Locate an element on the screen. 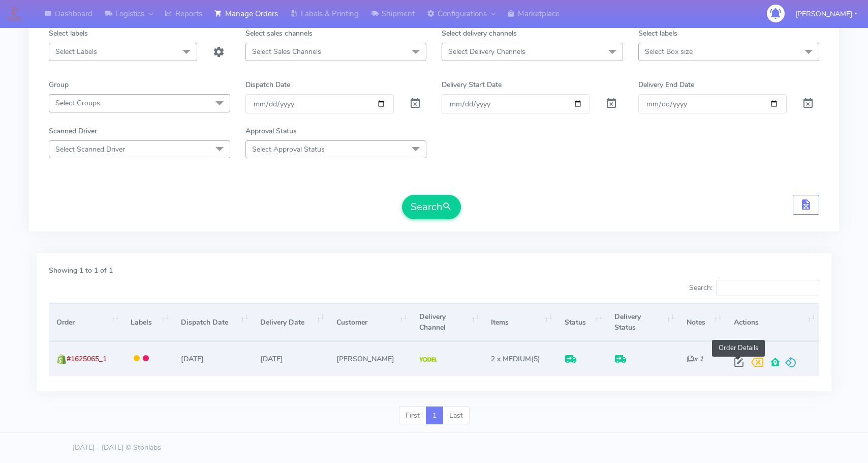  span: Select Box size is located at coordinates (669, 52).